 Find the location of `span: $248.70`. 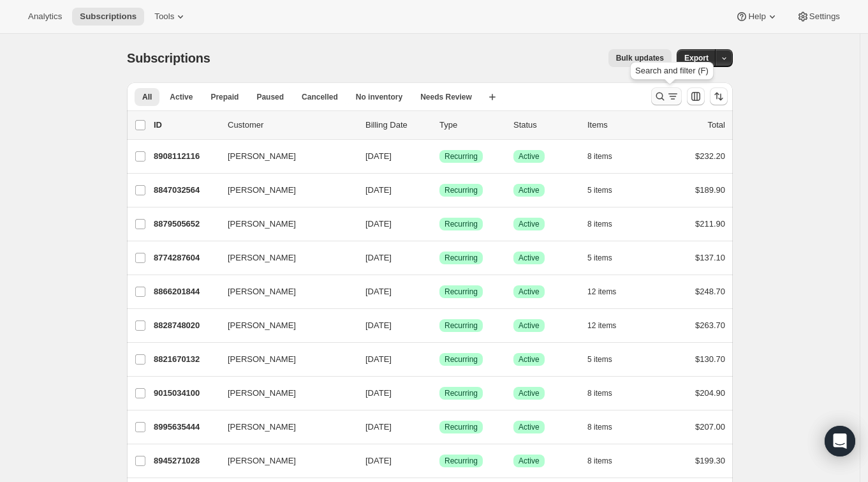

span: $248.70 is located at coordinates (710, 291).